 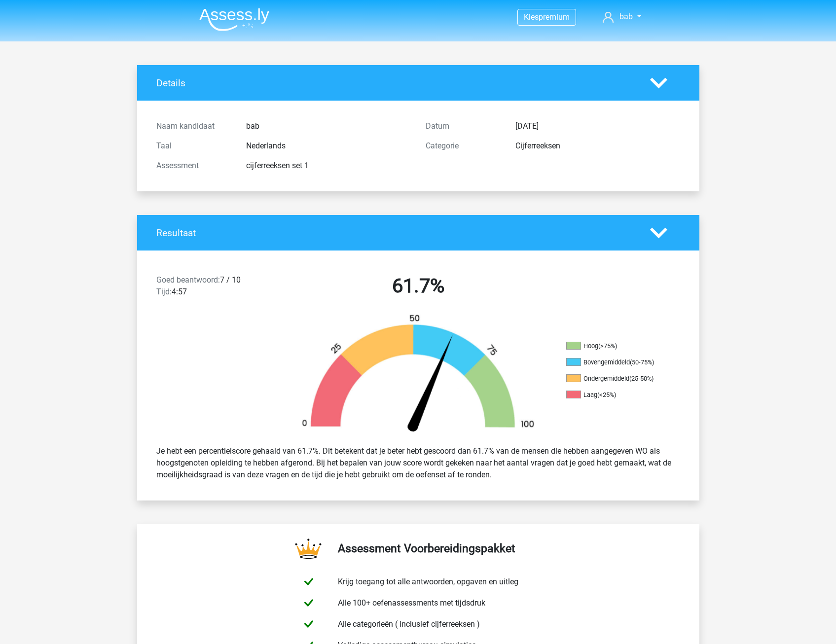 What do you see at coordinates (234, 19) in the screenshot?
I see `img: Assessly` at bounding box center [234, 19].